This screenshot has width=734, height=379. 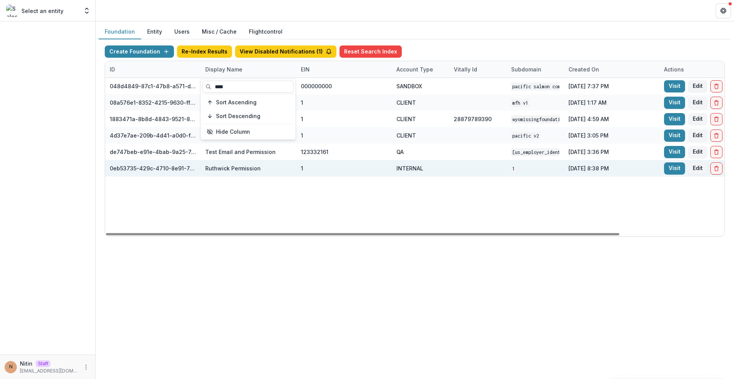 I want to click on p: Staff, so click(x=43, y=364).